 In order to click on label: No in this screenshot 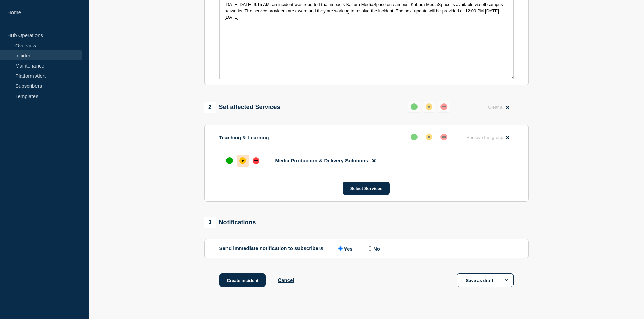, I will do `click(373, 249)`.